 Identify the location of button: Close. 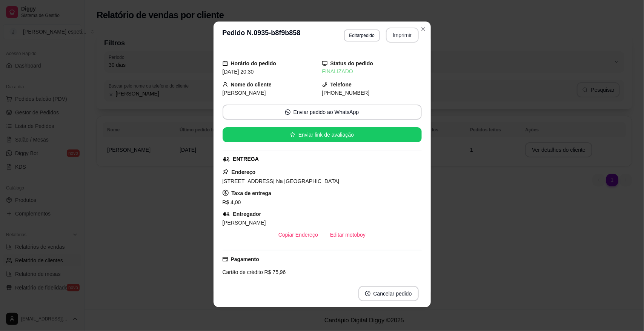
(423, 29).